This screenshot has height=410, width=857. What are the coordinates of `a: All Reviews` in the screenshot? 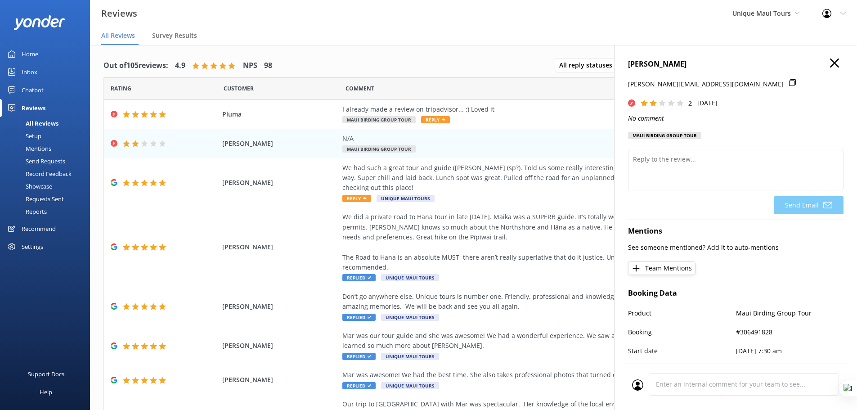 It's located at (48, 123).